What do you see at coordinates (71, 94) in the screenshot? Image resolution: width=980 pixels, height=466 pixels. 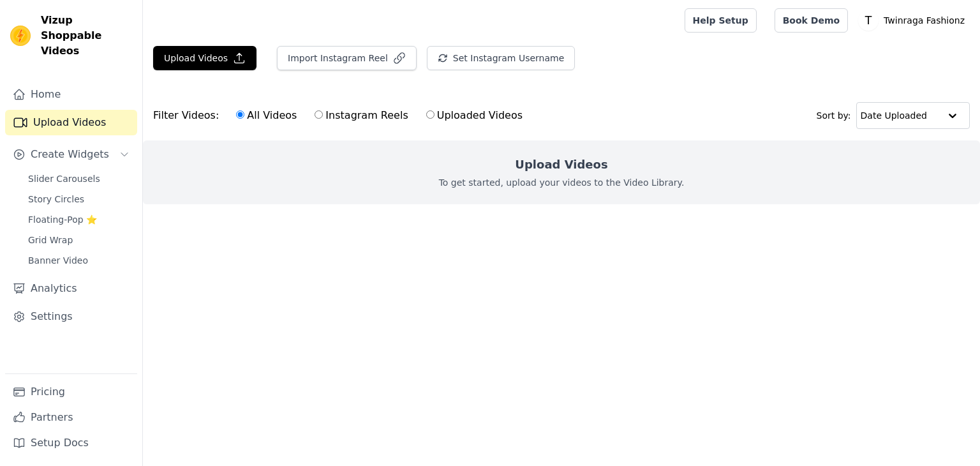 I see `a: Home` at bounding box center [71, 94].